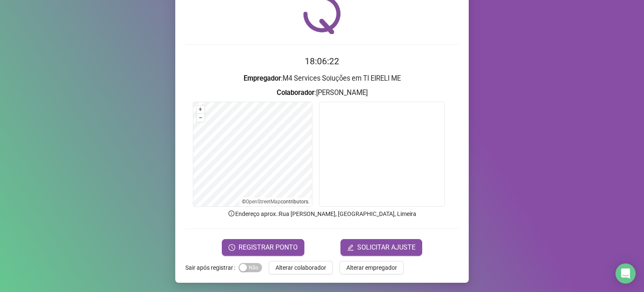 The image size is (644, 292). What do you see at coordinates (212, 267) in the screenshot?
I see `label: Sair após registrar` at bounding box center [212, 267].